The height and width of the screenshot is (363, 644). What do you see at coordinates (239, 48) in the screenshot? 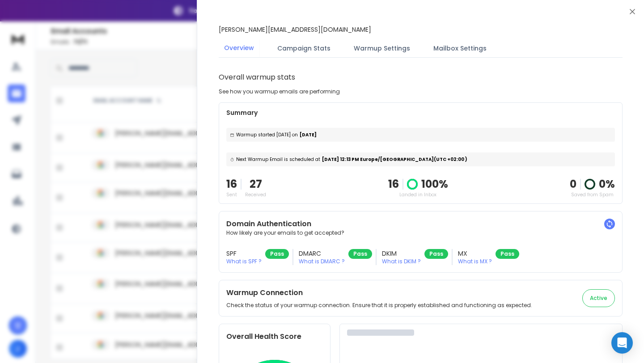
I see `button: Overview` at bounding box center [239, 48].